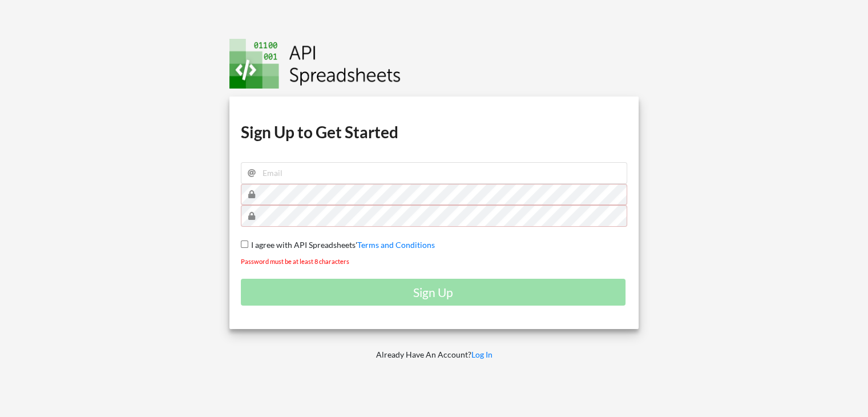 This screenshot has width=868, height=417. I want to click on a: Log In, so click(482, 354).